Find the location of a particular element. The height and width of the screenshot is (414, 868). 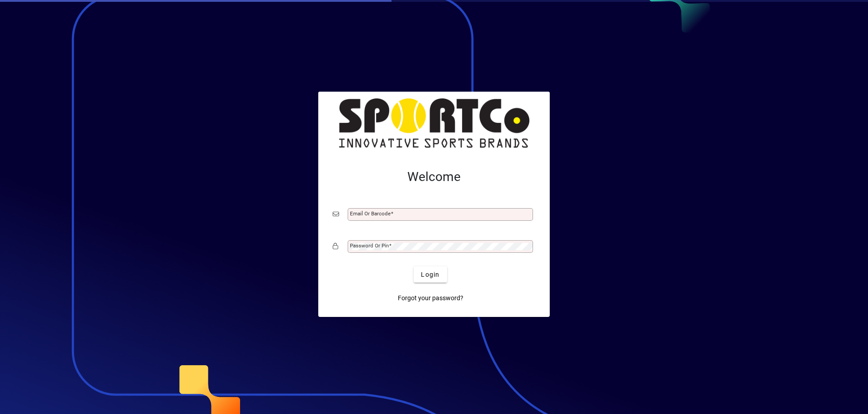

span: Forgot your password? is located at coordinates (430, 298).